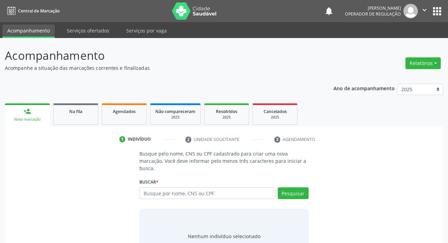 The height and width of the screenshot is (243, 448). Describe the element at coordinates (146, 30) in the screenshot. I see `a: Serviços por vaga` at that location.